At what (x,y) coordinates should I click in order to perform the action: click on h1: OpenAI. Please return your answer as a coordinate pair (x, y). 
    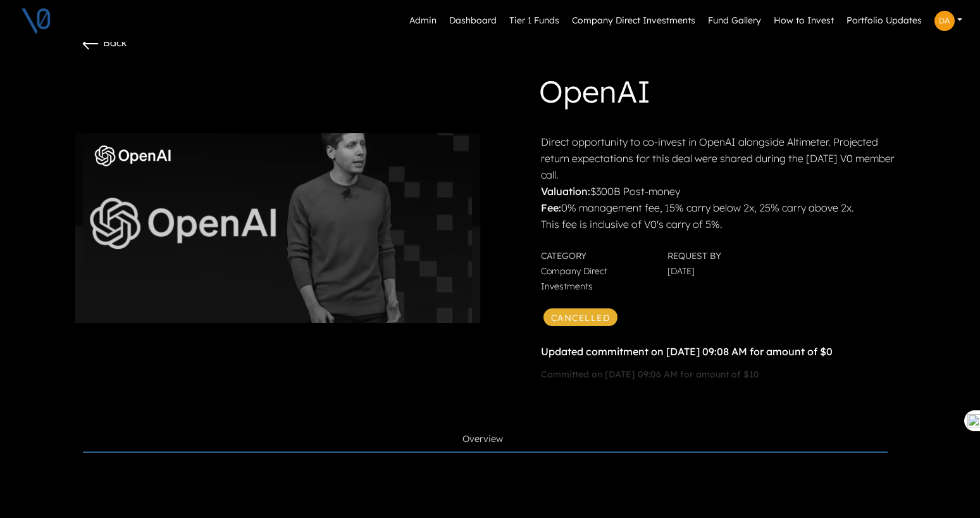
    Looking at the image, I should click on (722, 93).